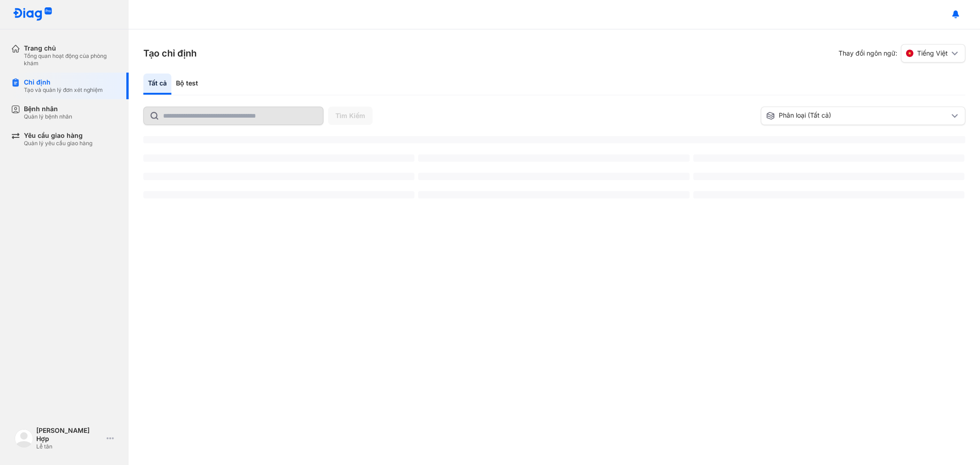 This screenshot has height=465, width=980. Describe the element at coordinates (71, 48) in the screenshot. I see `div: Trang chủ` at that location.